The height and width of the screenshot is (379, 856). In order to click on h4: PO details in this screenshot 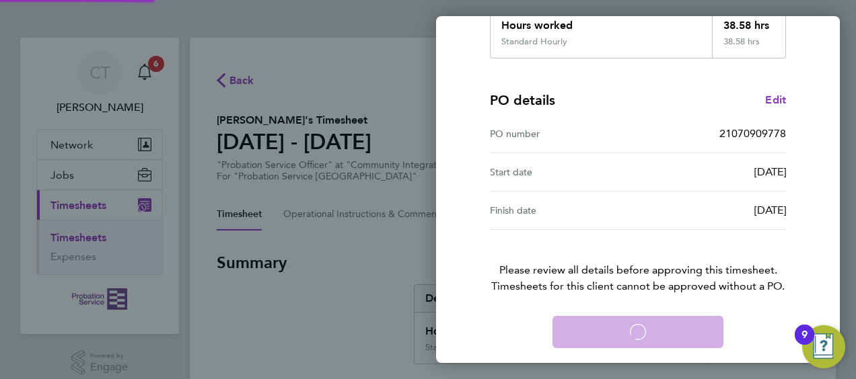, I will do `click(522, 100)`.